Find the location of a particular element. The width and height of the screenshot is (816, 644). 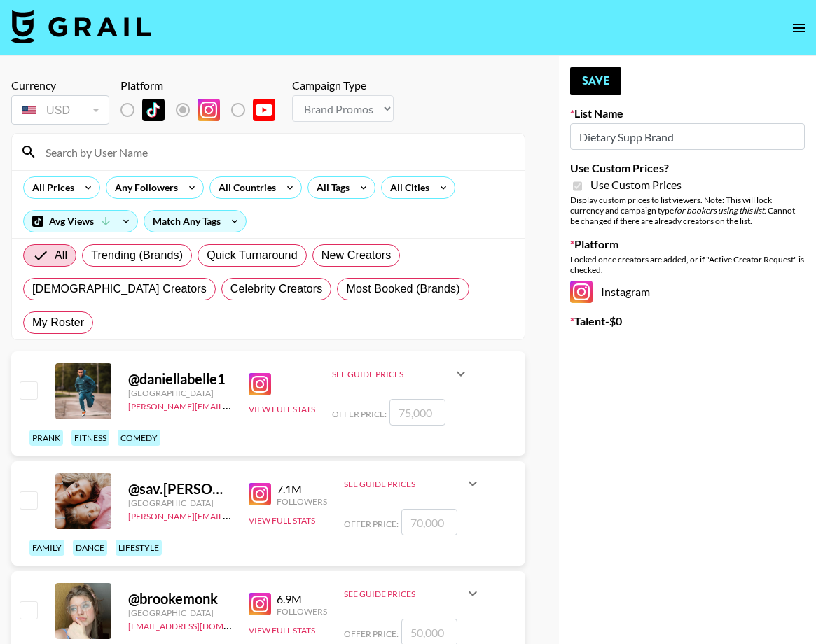

div: USD is located at coordinates (60, 110).